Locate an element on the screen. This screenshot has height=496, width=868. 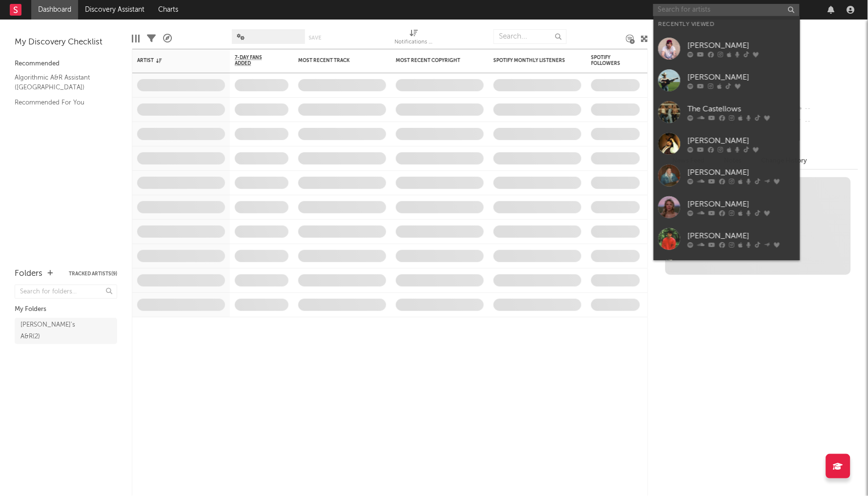
input: Search for artists is located at coordinates (726, 10).